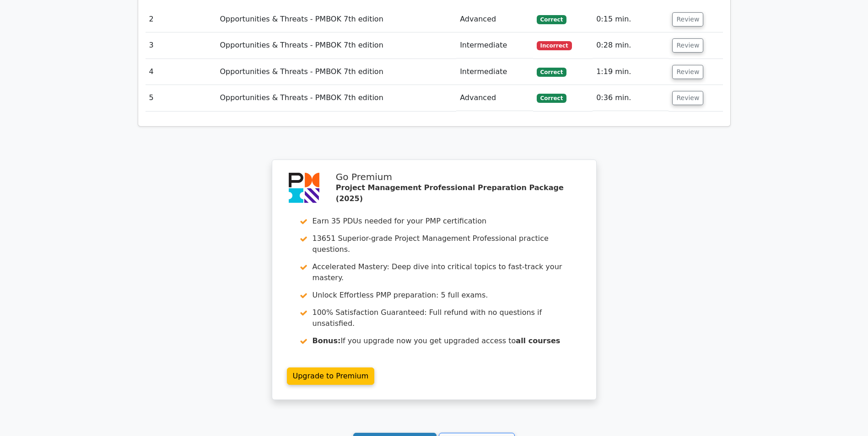 The image size is (868, 436). Describe the element at coordinates (181, 98) in the screenshot. I see `td: 5` at that location.